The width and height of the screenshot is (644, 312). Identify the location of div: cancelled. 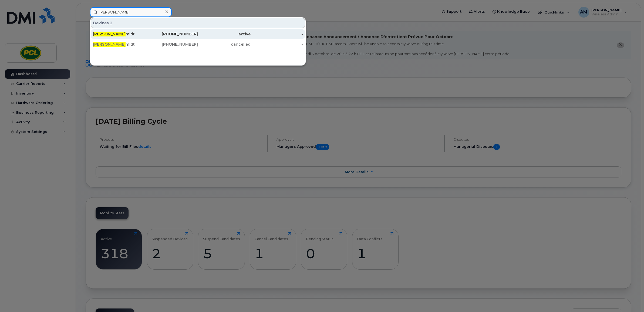
(224, 44).